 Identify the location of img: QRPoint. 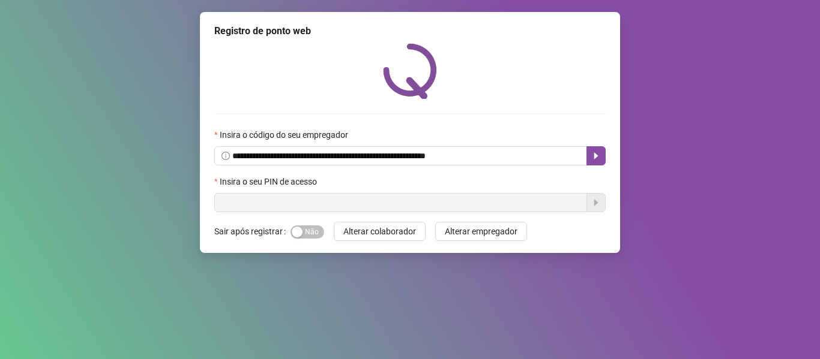
(410, 71).